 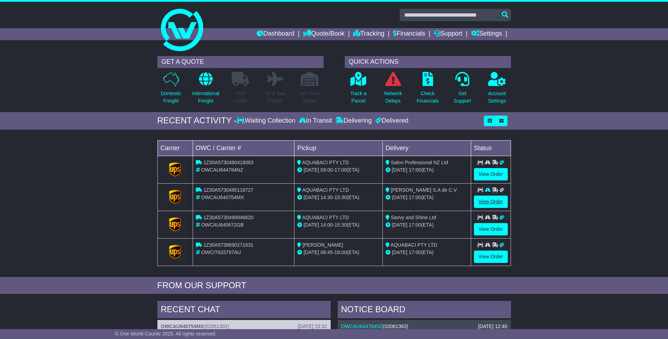 I want to click on a: CheckFinancials, so click(x=427, y=90).